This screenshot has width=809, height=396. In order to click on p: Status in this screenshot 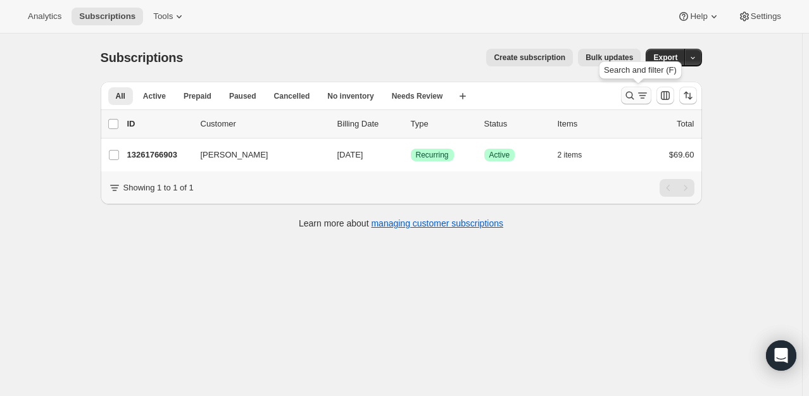, I will do `click(516, 124)`.